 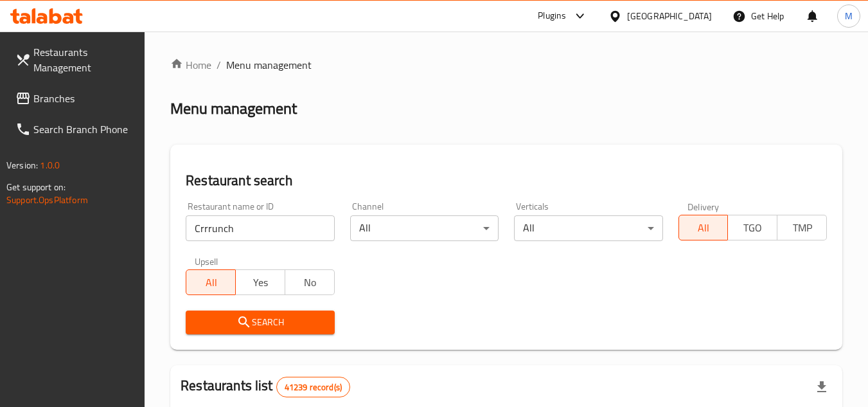 What do you see at coordinates (75, 98) in the screenshot?
I see `a: Branches` at bounding box center [75, 98].